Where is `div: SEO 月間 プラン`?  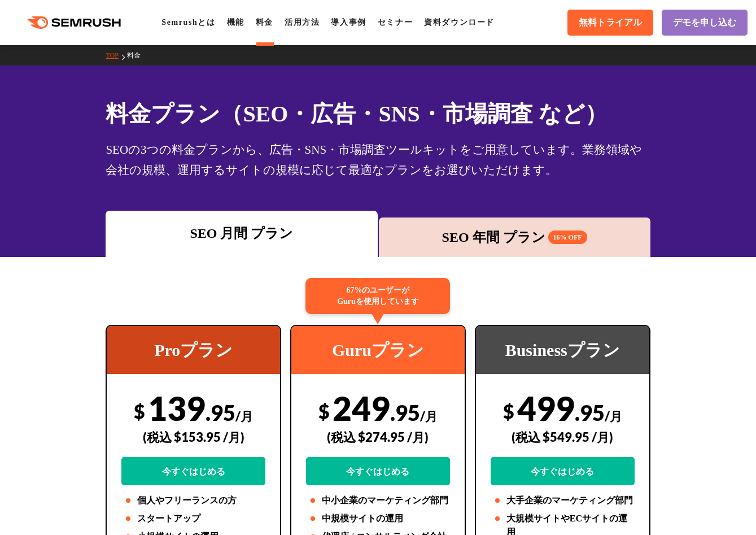 div: SEO 月間 プラン is located at coordinates (241, 233).